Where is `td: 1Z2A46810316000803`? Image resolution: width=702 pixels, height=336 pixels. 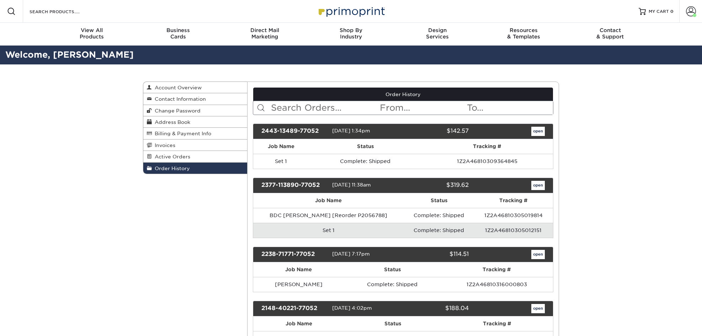 td: 1Z2A46810316000803 is located at coordinates (496, 284).